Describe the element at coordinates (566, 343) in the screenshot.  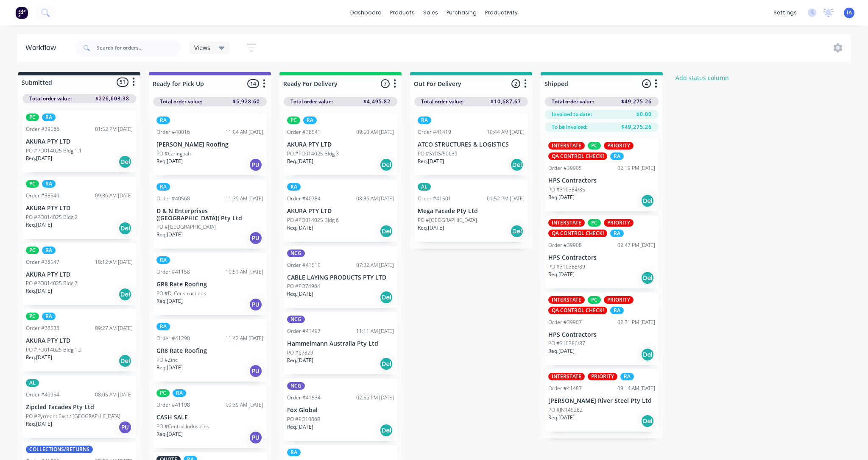
I see `p: PO #310386/87` at that location.